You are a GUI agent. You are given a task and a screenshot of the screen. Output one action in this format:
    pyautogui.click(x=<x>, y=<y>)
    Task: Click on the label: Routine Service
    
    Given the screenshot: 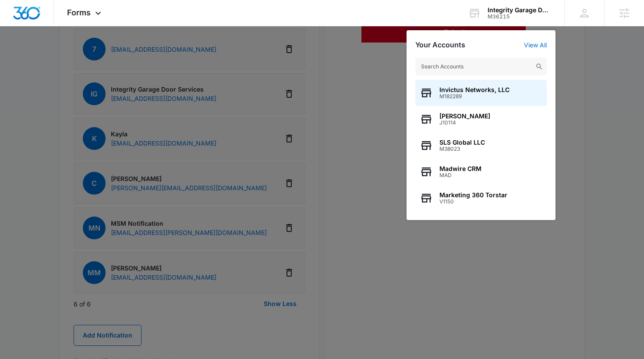 What is the action you would take?
    pyautogui.click(x=42, y=217)
    